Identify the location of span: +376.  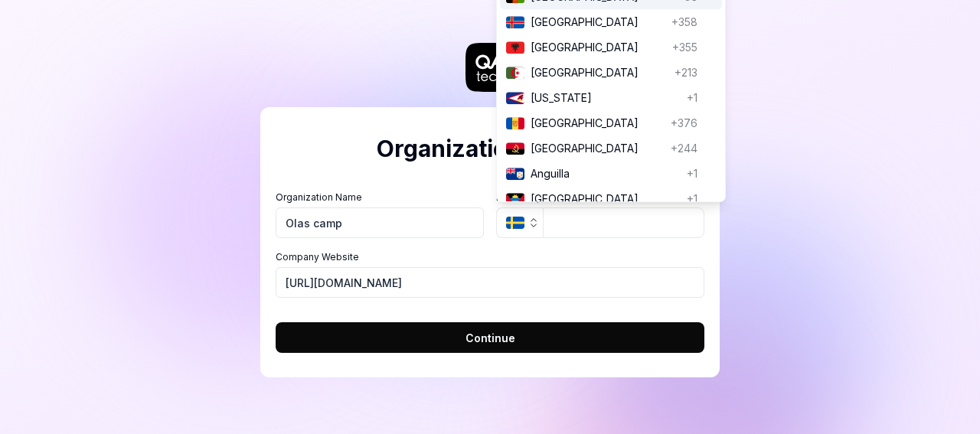
(683, 123).